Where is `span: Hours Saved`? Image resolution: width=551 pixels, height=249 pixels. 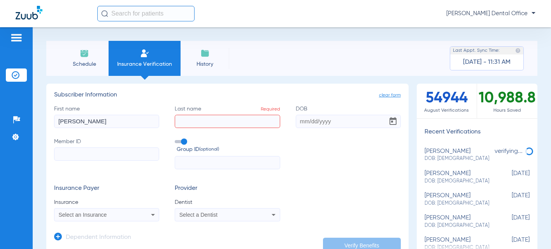
span: Hours Saved is located at coordinates (507, 110).